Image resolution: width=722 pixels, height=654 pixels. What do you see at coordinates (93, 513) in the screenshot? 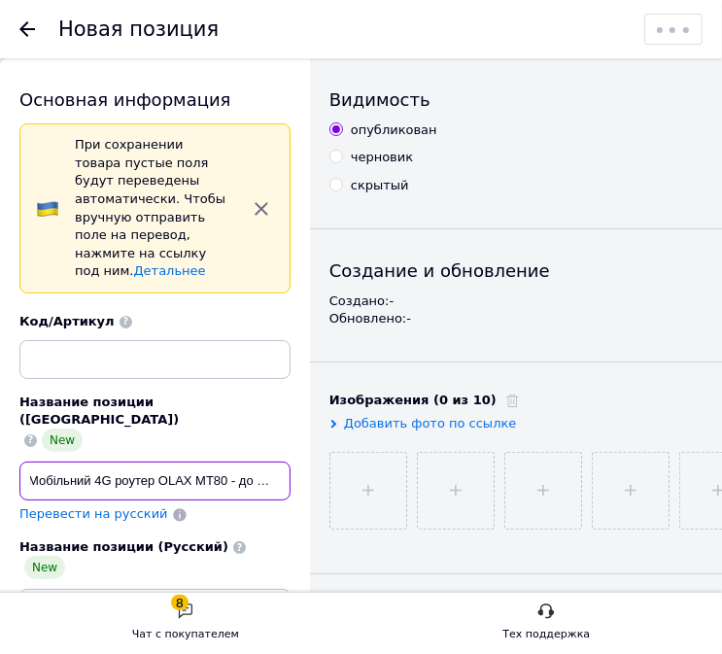
I see `span: Перевести на русский` at bounding box center [93, 513].